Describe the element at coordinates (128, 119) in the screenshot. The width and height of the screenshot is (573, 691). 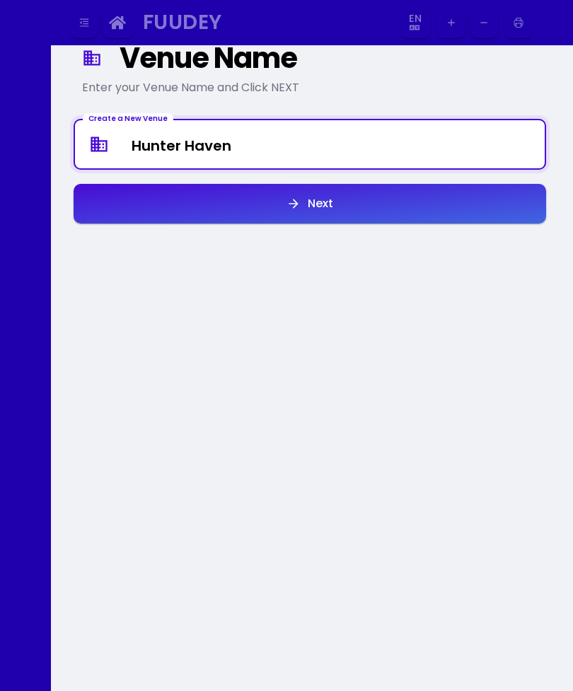
I see `div: Create a New Venue` at that location.